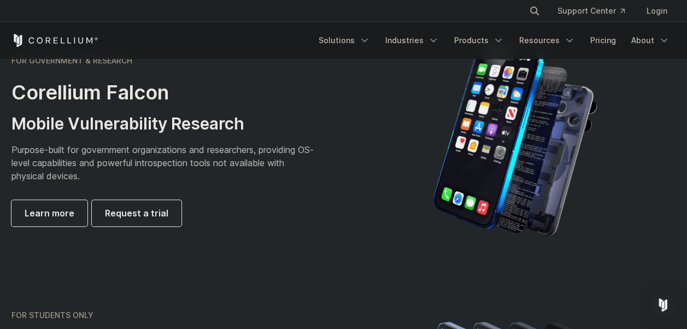  I want to click on a: Pricing, so click(603, 40).